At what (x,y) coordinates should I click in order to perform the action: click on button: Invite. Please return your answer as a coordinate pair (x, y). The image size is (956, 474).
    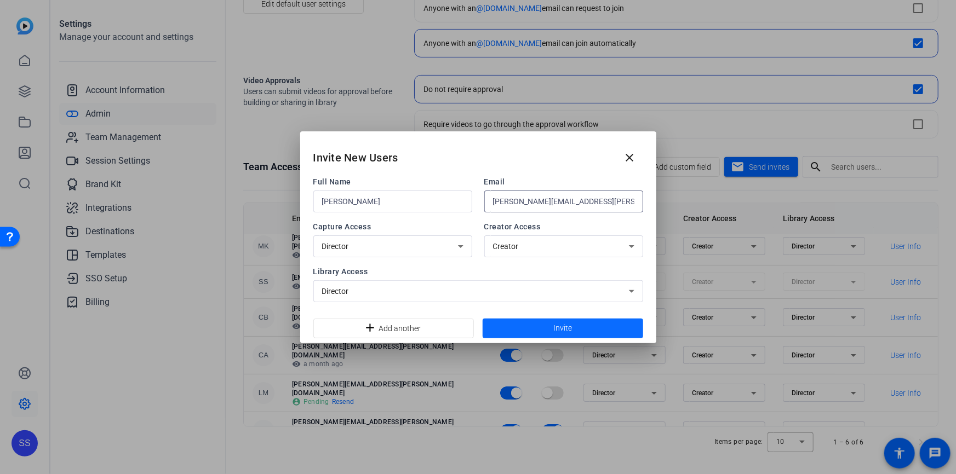
    Looking at the image, I should click on (562, 329).